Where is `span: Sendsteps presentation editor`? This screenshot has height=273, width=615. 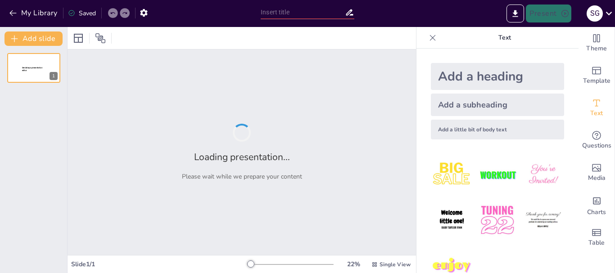
span: Sendsteps presentation editor is located at coordinates (32, 69).